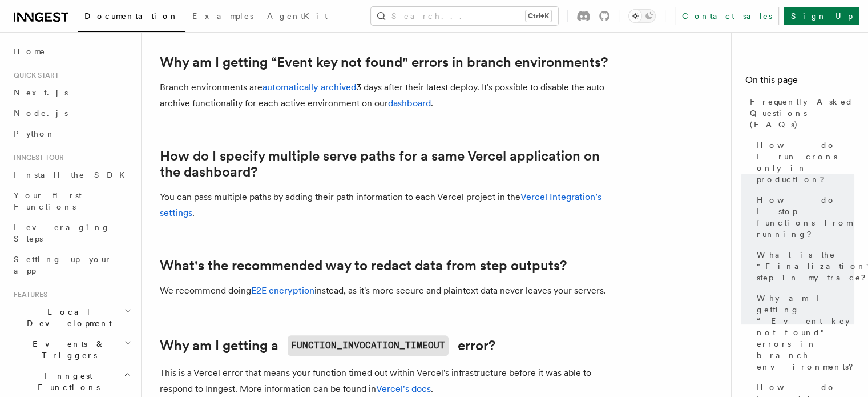 This screenshot has width=868, height=397. What do you see at coordinates (131, 16) in the screenshot?
I see `span: Documentation` at bounding box center [131, 16].